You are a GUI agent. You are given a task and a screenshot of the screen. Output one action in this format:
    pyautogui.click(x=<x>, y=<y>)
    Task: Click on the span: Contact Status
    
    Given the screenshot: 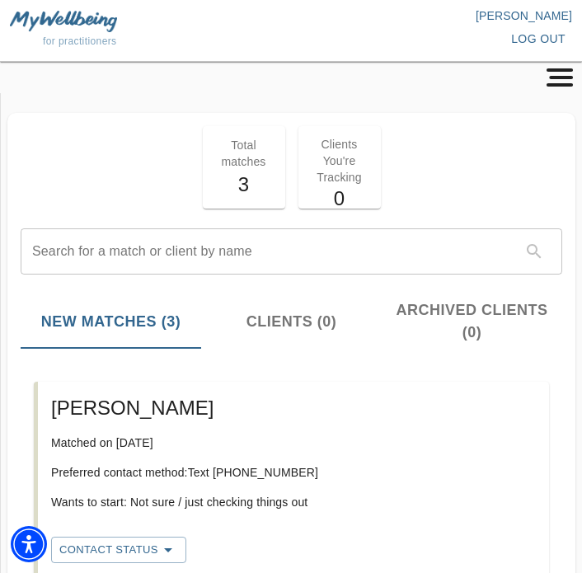 What is the action you would take?
    pyautogui.click(x=119, y=550)
    